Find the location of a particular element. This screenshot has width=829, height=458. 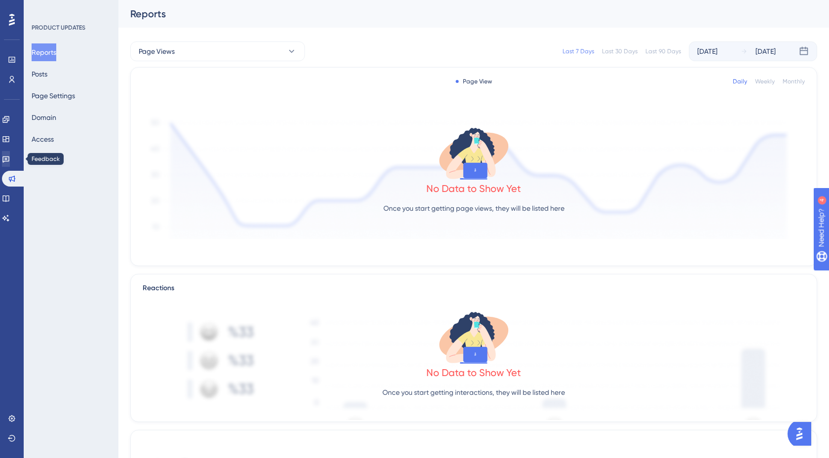

div: Reactions is located at coordinates (473, 288).